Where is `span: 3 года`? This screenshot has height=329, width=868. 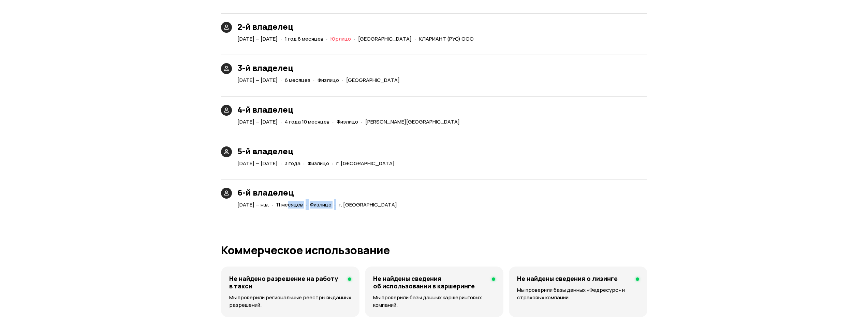 span: 3 года is located at coordinates (292, 163).